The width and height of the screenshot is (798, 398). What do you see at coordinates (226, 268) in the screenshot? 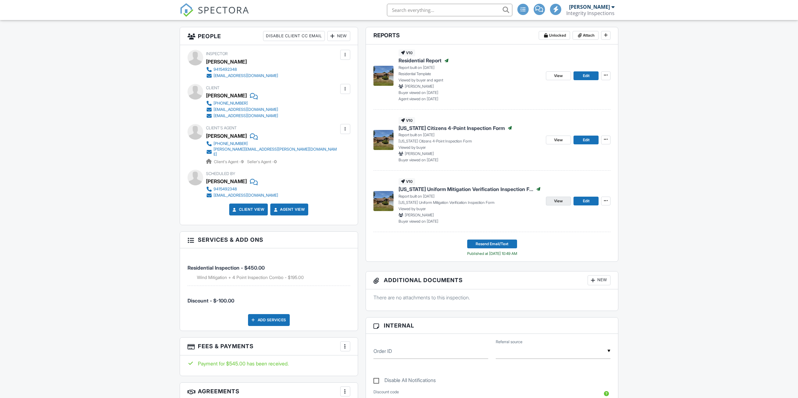
I see `span: Residential Inspection - $450.00` at bounding box center [226, 268].